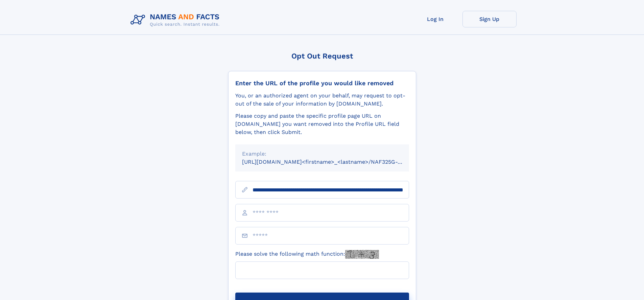 This screenshot has height=300, width=644. What do you see at coordinates (177, 20) in the screenshot?
I see `img: Logo Names and Facts` at bounding box center [177, 20].